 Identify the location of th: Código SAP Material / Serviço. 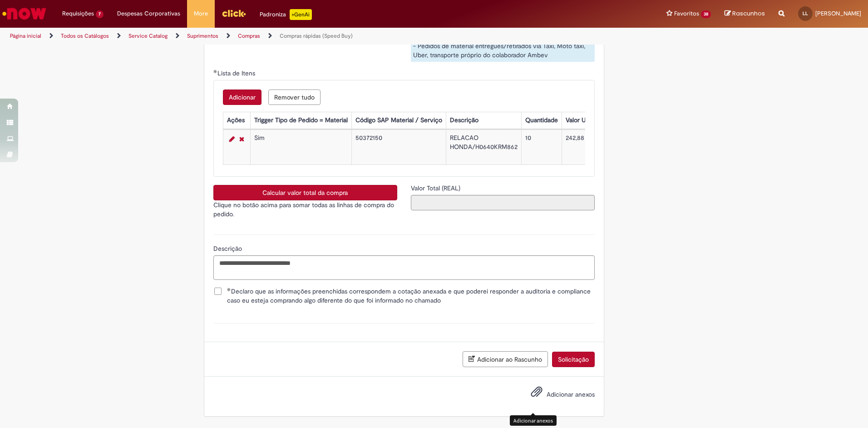
(399, 121).